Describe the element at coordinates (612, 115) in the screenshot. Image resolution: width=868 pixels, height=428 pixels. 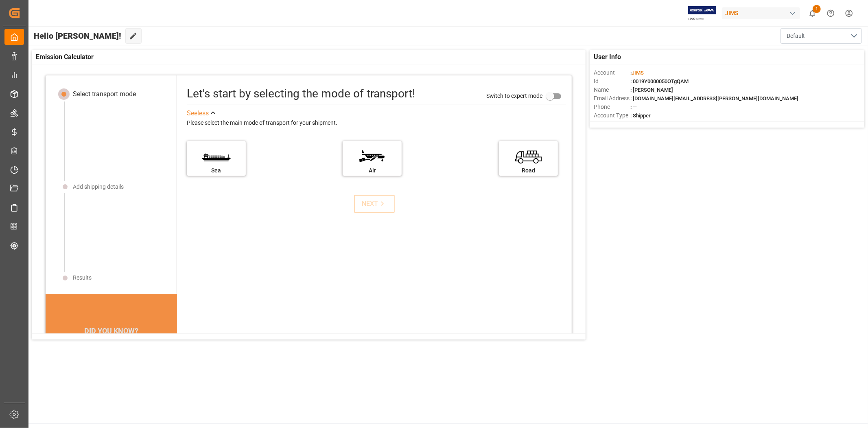
I see `span: Account Type` at that location.